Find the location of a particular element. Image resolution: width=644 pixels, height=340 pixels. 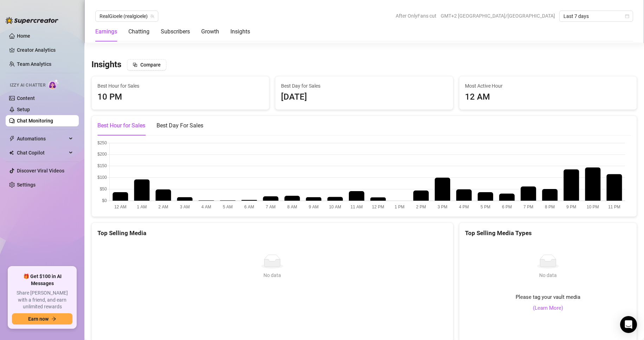

span: RealGioele (realgioele) is located at coordinates (127, 16).